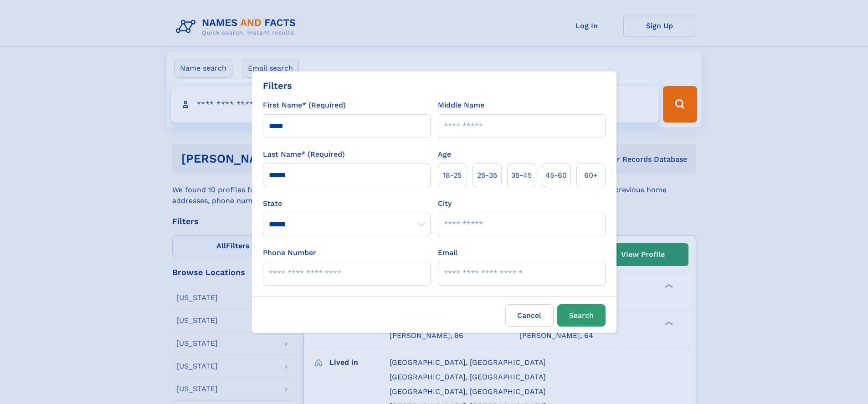  What do you see at coordinates (591, 175) in the screenshot?
I see `span: 60+` at bounding box center [591, 175].